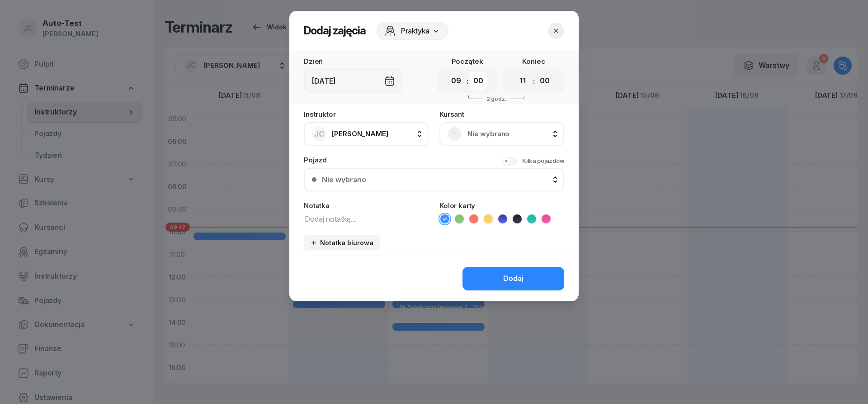 The image size is (868, 404). What do you see at coordinates (512, 134) in the screenshot?
I see `span: Nie wybrano` at bounding box center [512, 134].